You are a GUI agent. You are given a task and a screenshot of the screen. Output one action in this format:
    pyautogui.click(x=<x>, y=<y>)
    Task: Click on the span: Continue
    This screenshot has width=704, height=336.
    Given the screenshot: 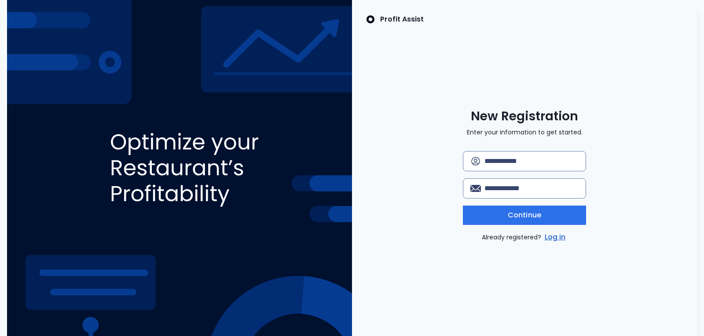 What is the action you would take?
    pyautogui.click(x=524, y=215)
    